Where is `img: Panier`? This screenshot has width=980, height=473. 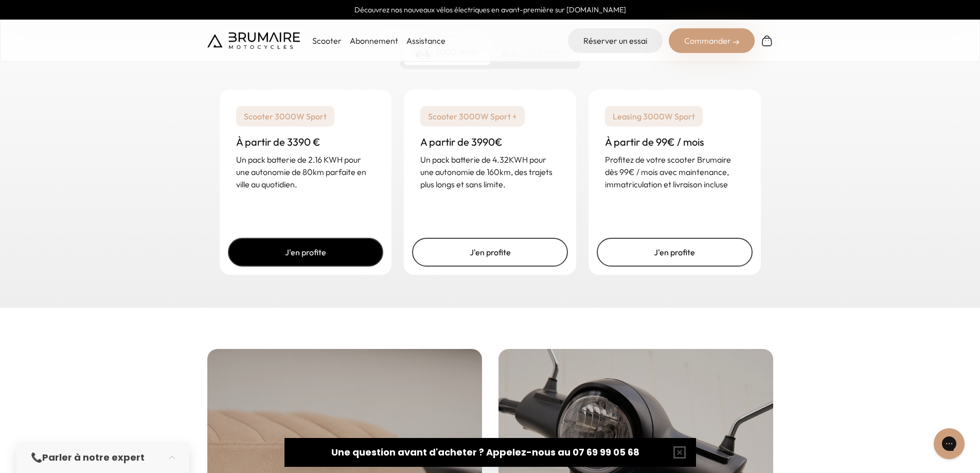
img: Panier is located at coordinates (767, 40).